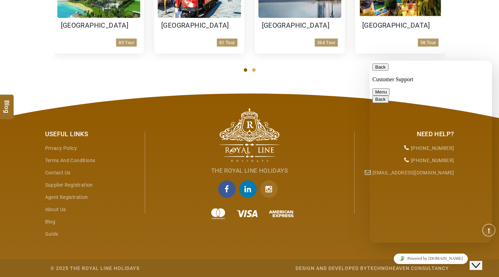  I want to click on a: guide, so click(52, 234).